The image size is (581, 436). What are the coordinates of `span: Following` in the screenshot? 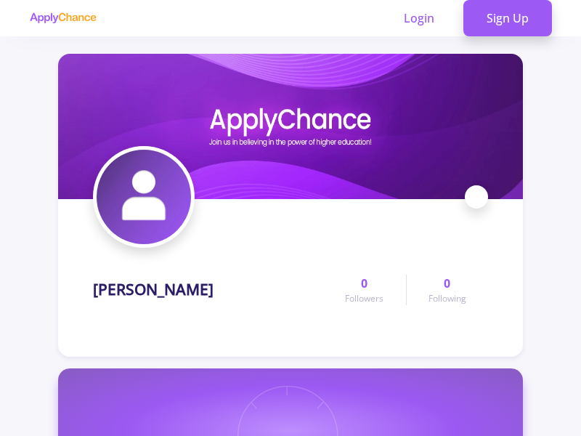 It's located at (447, 298).